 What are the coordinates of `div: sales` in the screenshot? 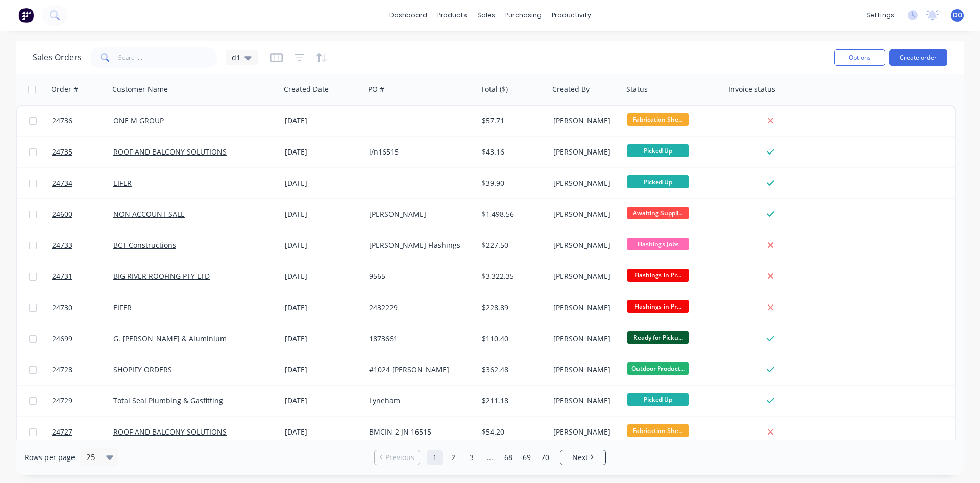 It's located at (486, 15).